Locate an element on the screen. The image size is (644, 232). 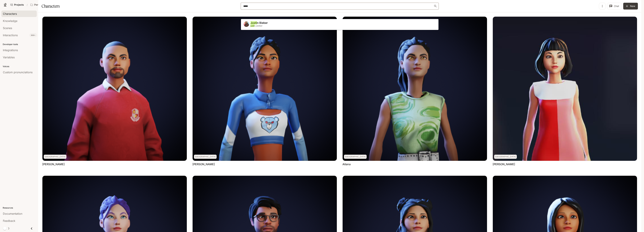
img: Aitana is located at coordinates (415, 89).